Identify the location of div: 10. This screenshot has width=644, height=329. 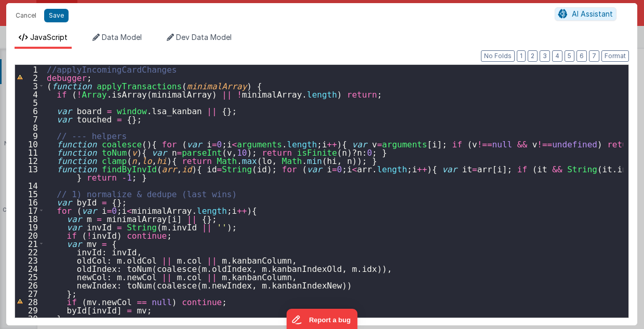
(29, 144).